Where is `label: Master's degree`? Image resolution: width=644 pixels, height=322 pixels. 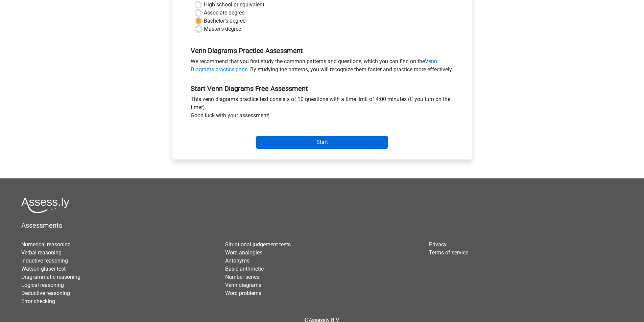 label: Master's degree is located at coordinates (223, 29).